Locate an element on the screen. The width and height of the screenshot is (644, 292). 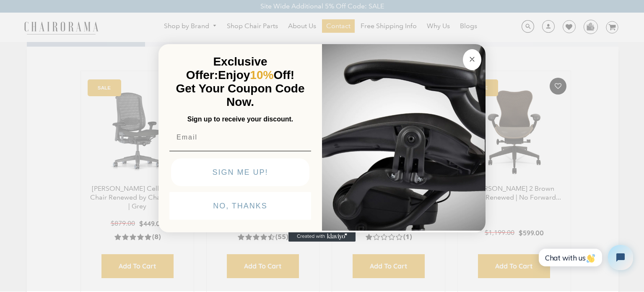
button: Chat with us👋 is located at coordinates (41, 20).